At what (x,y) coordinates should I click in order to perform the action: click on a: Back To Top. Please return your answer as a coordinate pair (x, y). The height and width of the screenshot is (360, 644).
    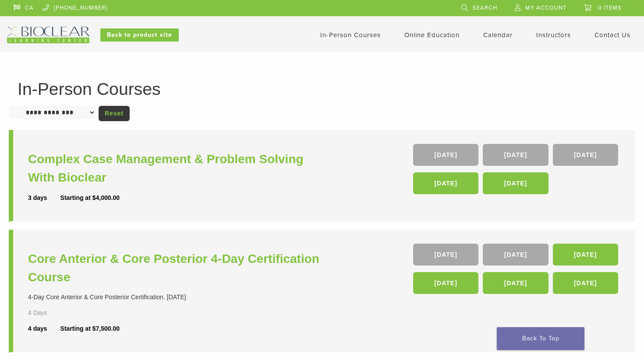
    Looking at the image, I should click on (541, 339).